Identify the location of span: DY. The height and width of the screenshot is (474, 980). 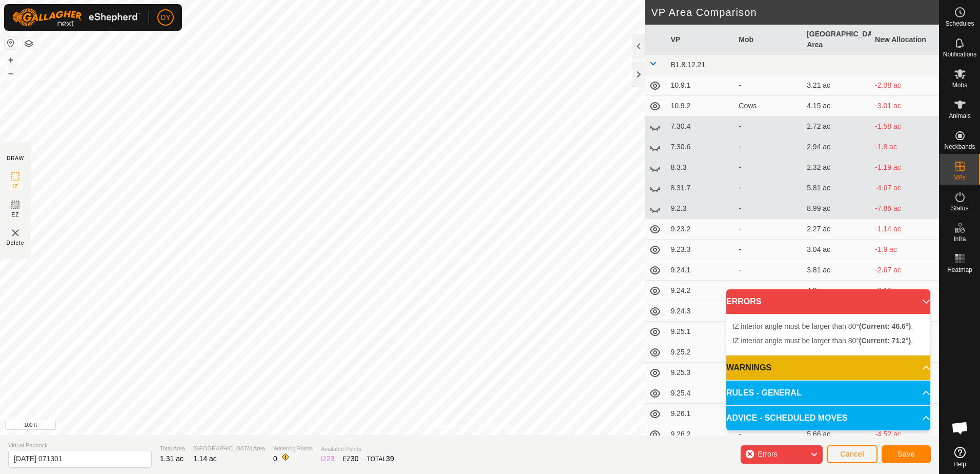
(165, 18).